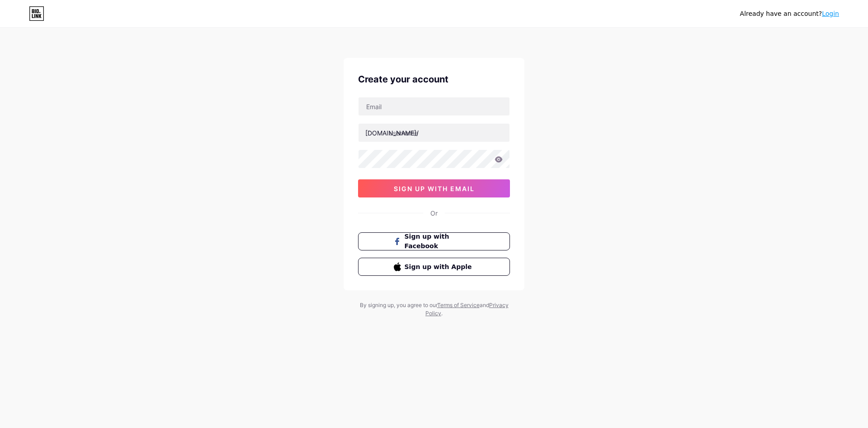 The height and width of the screenshot is (428, 868). What do you see at coordinates (434, 267) in the screenshot?
I see `a: Sign up with Apple` at bounding box center [434, 267].